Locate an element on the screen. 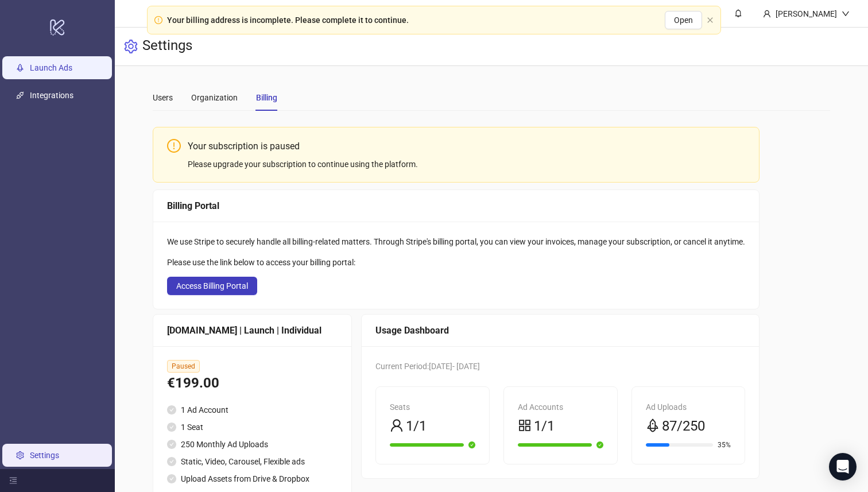 This screenshot has height=492, width=868. div: Users is located at coordinates (162, 98).